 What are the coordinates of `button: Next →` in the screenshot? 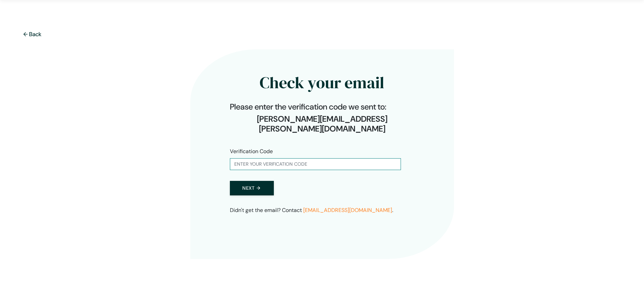 It's located at (252, 188).